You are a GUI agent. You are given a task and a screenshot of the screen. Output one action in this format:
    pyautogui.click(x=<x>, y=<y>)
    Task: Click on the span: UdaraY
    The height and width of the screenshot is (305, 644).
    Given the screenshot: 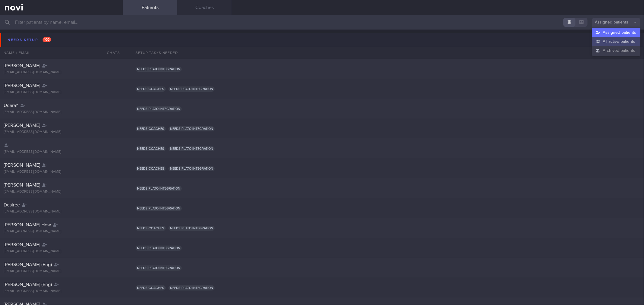 What is the action you would take?
    pyautogui.click(x=11, y=106)
    